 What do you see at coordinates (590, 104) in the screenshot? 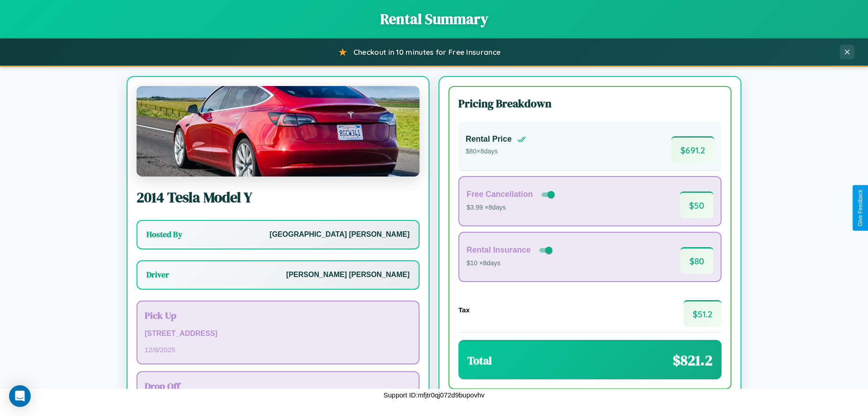
I see `h3: Pricing Breakdown` at bounding box center [590, 104].